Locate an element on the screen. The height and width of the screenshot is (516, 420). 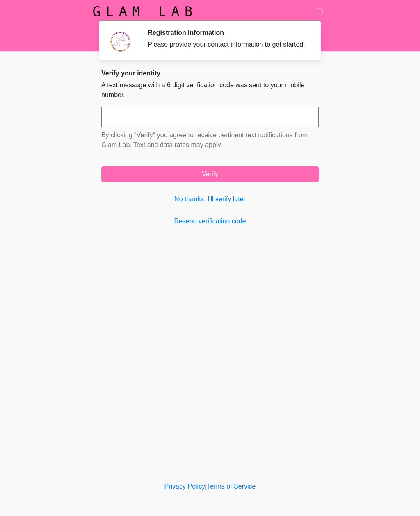
img: Agent Avatar is located at coordinates (120, 41).